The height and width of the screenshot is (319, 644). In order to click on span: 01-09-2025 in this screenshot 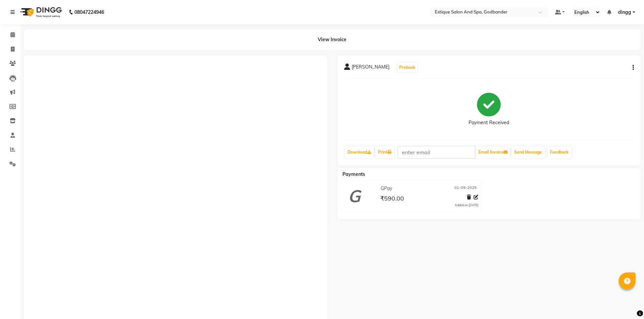, I will do `click(465, 189)`.